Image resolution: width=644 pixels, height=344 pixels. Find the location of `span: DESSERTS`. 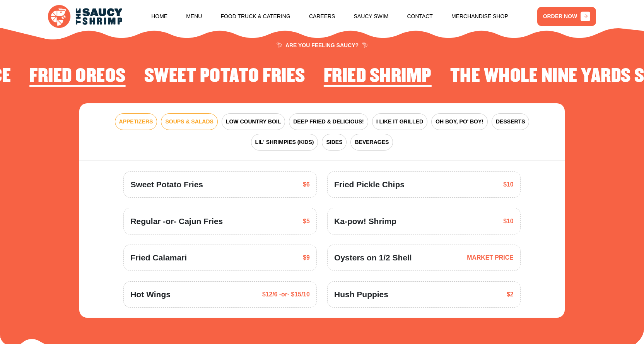

span: DESSERTS is located at coordinates (510, 121).